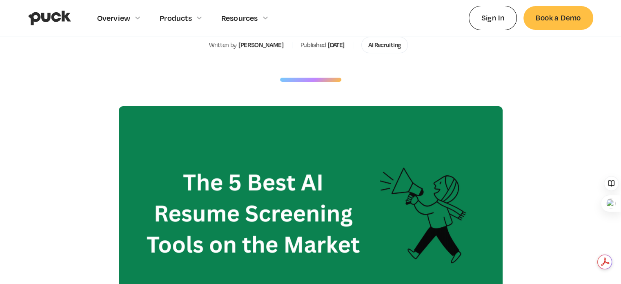 The image size is (621, 284). Describe the element at coordinates (176, 18) in the screenshot. I see `div: Products` at that location.